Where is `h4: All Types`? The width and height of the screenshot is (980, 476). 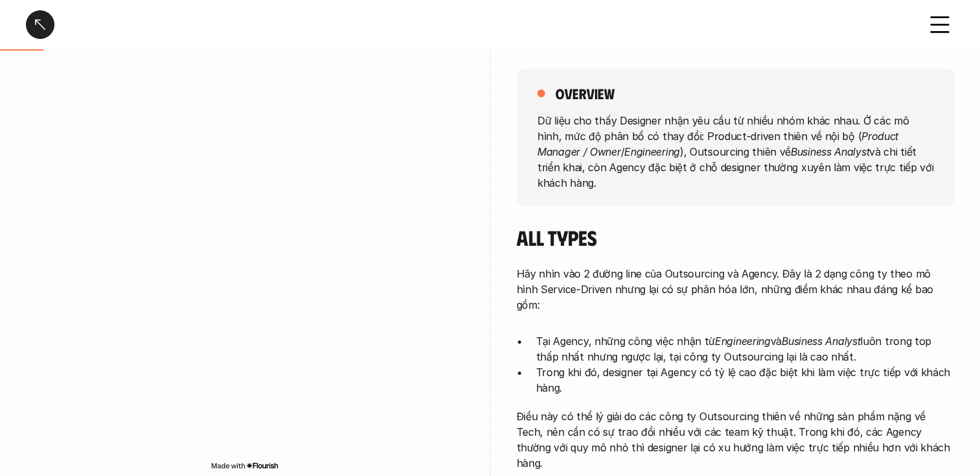 h4: All Types is located at coordinates (736, 237).